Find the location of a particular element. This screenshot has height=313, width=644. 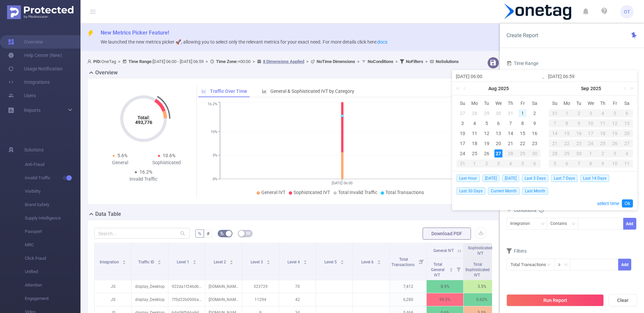

td: August 22, 2025 is located at coordinates (522, 144).